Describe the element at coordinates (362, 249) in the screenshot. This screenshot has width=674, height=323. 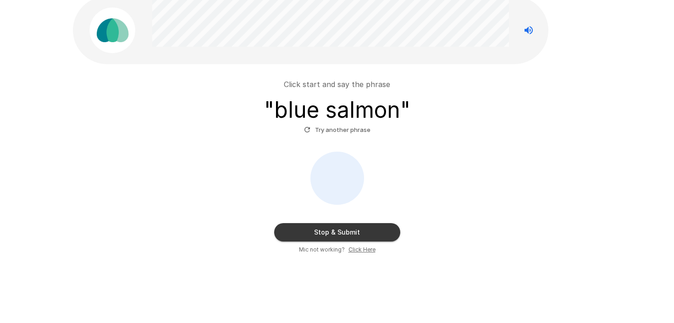
I see `u: Click Here` at that location.